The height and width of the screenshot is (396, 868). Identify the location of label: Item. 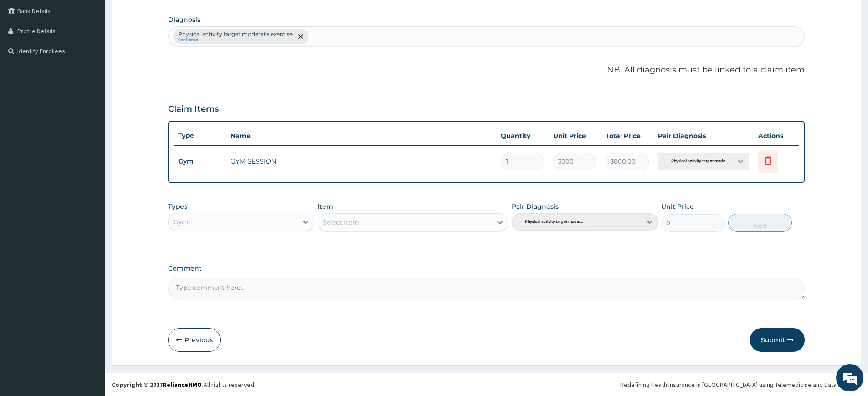
(325, 206).